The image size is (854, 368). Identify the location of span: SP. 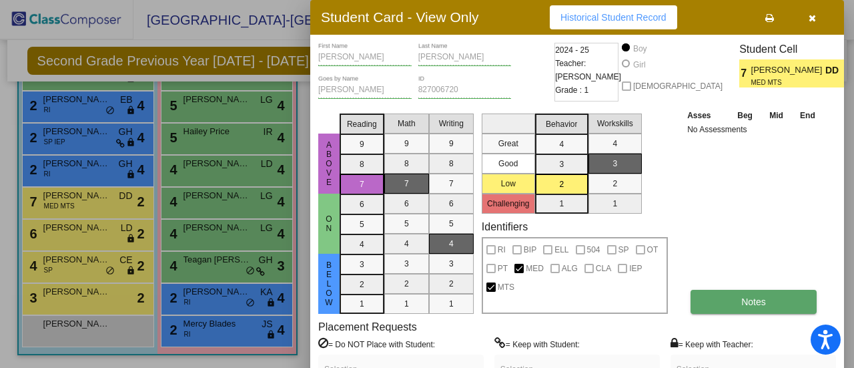
(624, 250).